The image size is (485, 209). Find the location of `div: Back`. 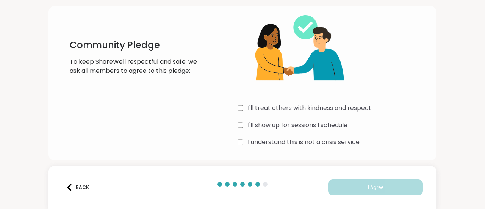

div: Back is located at coordinates (77, 187).